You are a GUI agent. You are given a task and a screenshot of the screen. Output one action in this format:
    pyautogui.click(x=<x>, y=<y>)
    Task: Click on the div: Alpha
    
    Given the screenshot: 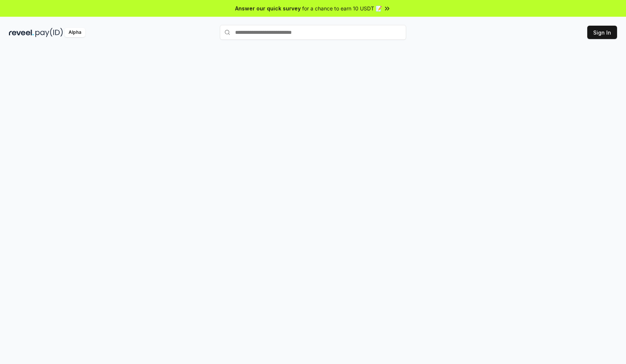 What is the action you would take?
    pyautogui.click(x=75, y=32)
    